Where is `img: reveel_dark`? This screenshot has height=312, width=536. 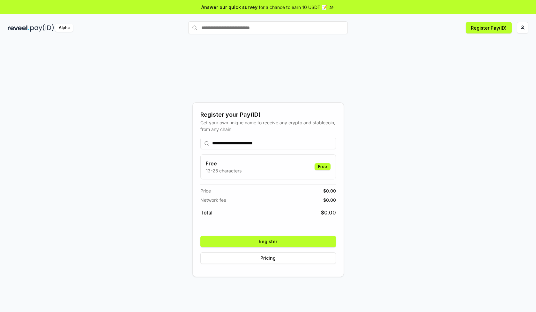
img: reveel_dark is located at coordinates (18, 28).